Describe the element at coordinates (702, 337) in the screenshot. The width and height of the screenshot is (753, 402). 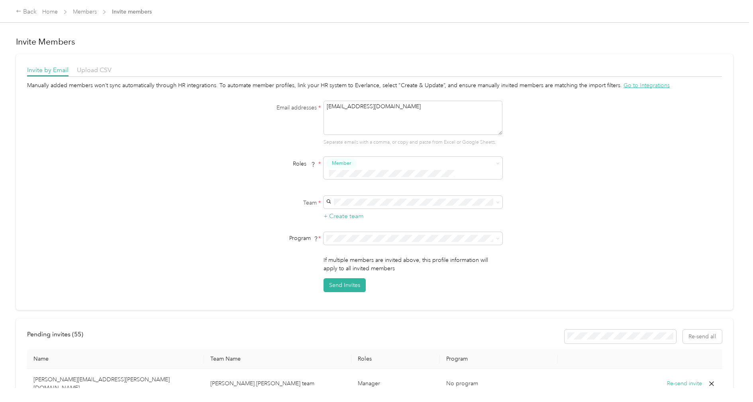
I see `button: Re-send all` at that location.